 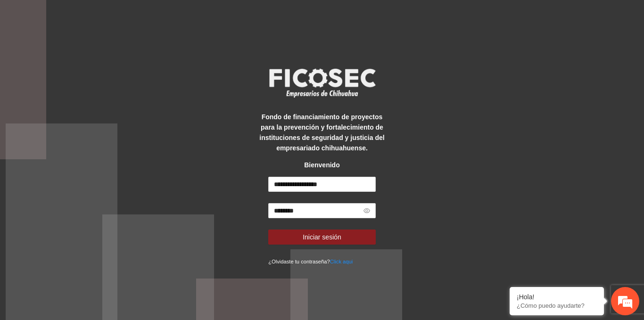 What do you see at coordinates (367, 211) in the screenshot?
I see `span: eye` at bounding box center [367, 211].